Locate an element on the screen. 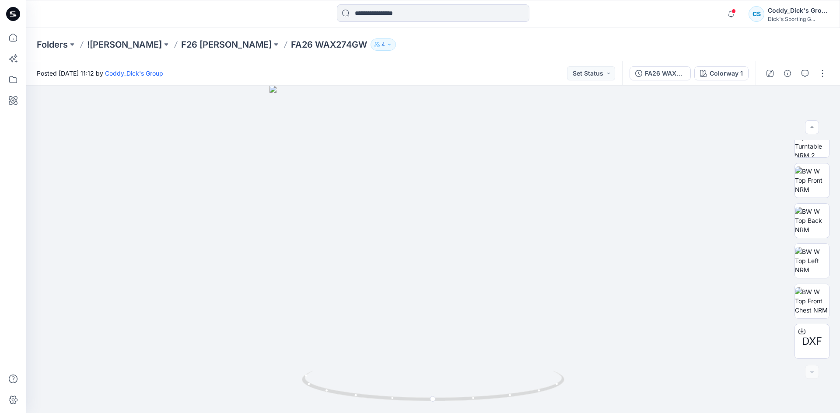 The image size is (840, 413). button: 4 is located at coordinates (383, 45).